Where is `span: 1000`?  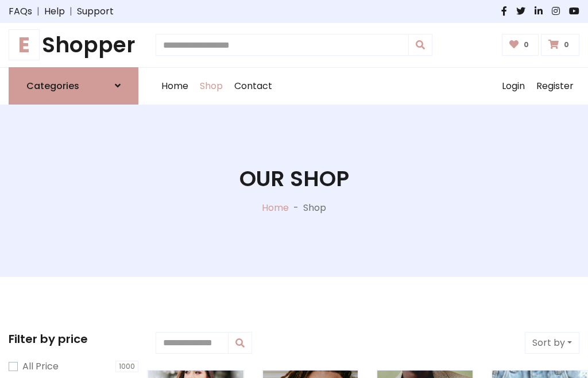 span: 1000 is located at coordinates (127, 367).